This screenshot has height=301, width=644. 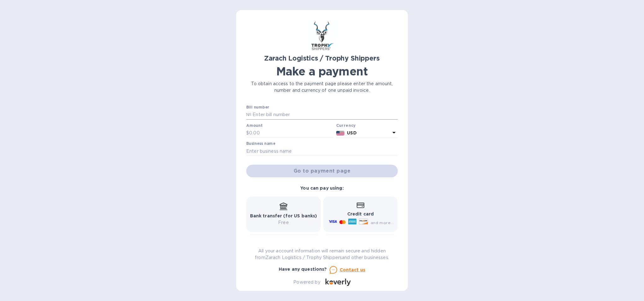 What do you see at coordinates (284, 216) in the screenshot?
I see `b: Bank transfer (for US banks)` at bounding box center [284, 216].